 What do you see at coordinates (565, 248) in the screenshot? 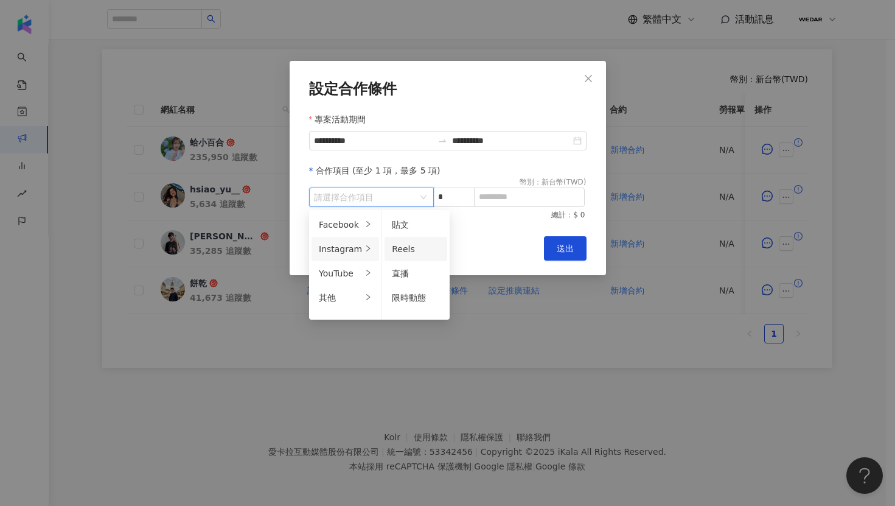
I see `span: 送出` at bounding box center [565, 248].